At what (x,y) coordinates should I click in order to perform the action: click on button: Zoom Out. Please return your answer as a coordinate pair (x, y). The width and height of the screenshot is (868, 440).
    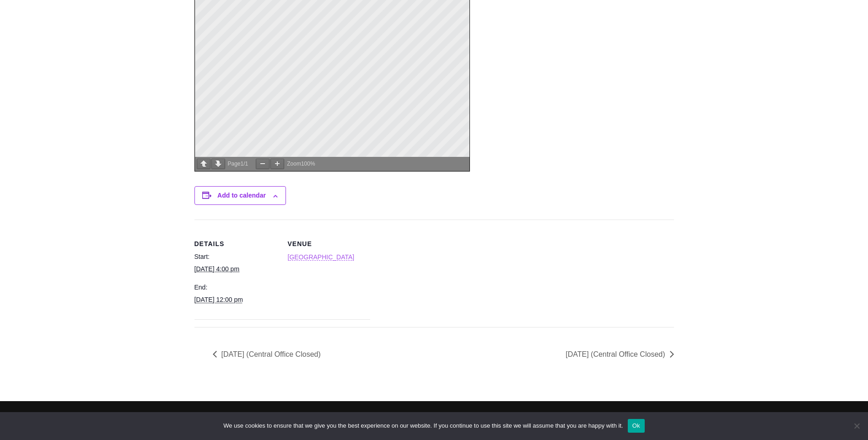
    Looking at the image, I should click on (262, 163).